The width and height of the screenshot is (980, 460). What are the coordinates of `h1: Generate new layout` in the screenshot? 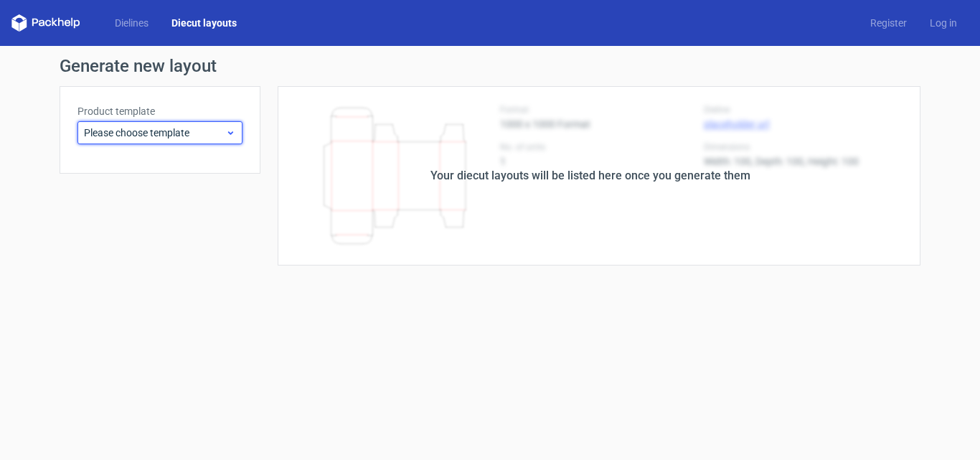 It's located at (490, 66).